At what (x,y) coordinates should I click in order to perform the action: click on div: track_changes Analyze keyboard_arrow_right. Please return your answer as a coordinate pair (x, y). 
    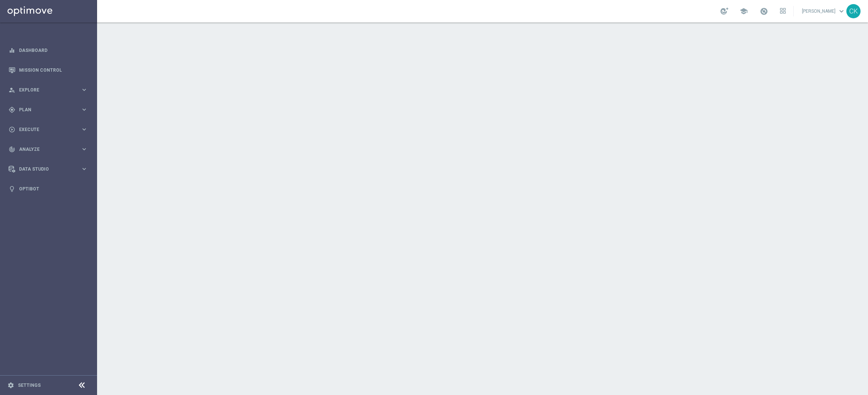
    Looking at the image, I should click on (48, 149).